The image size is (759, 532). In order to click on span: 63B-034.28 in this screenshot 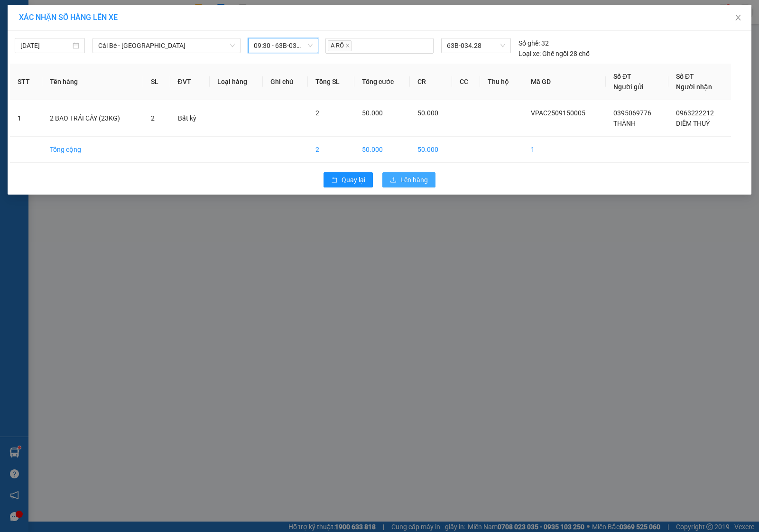, I will do `click(476, 46)`.